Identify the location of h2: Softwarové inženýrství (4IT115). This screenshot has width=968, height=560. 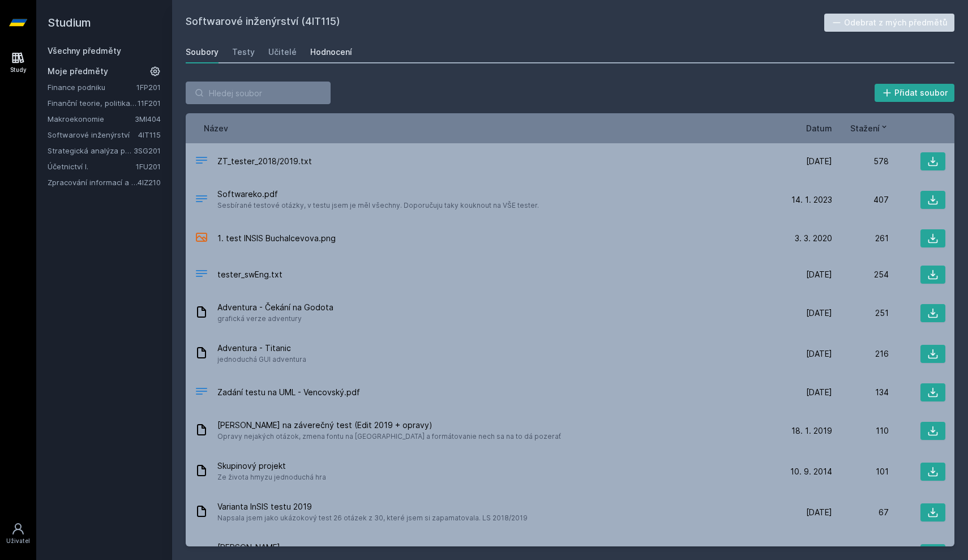
(505, 23).